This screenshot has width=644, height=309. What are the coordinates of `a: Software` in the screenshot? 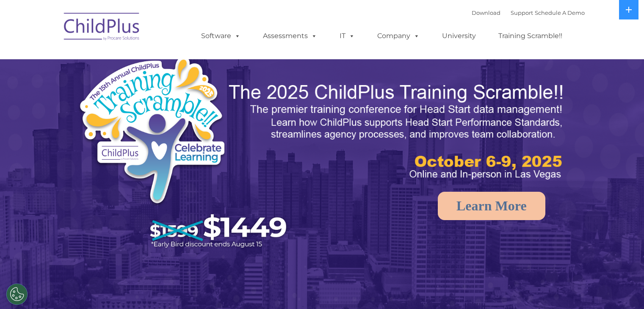 It's located at (221, 36).